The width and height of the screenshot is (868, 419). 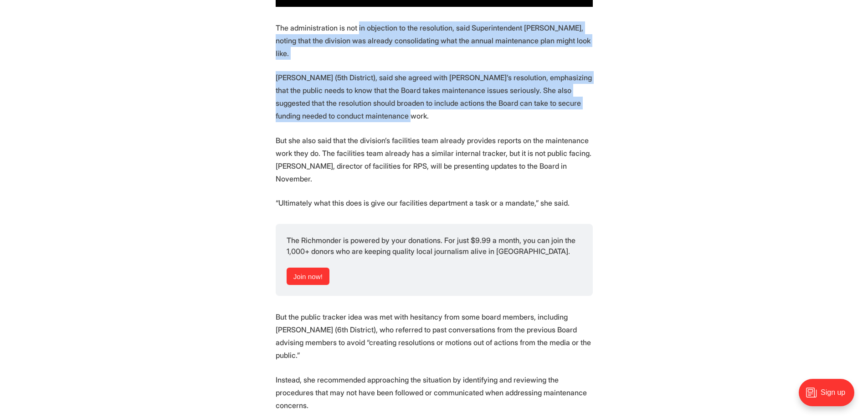 I want to click on p: But she also said that the division’s facilities team already provides reports on the maintenance..., so click(x=434, y=160).